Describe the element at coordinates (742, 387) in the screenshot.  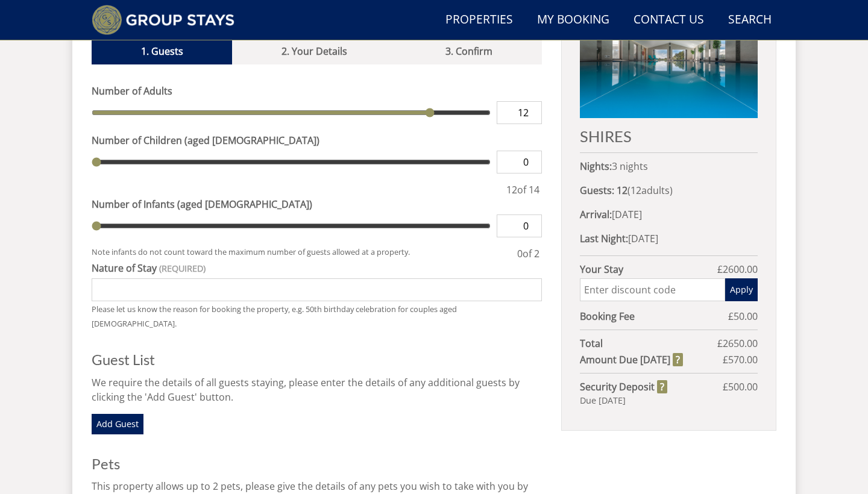
I see `span: 500.00` at that location.